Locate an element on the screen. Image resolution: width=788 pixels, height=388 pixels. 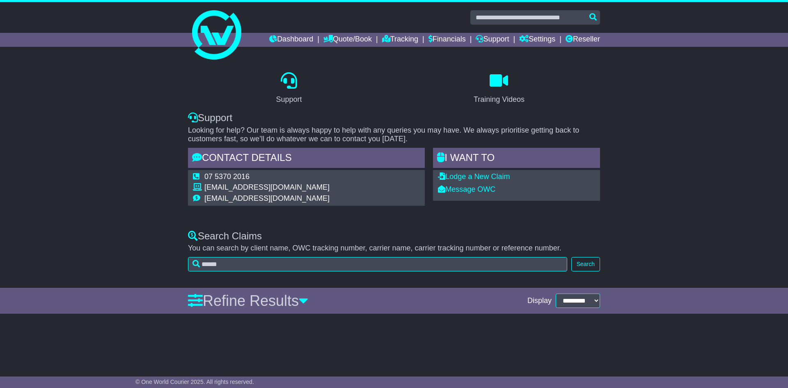
a: Reseller is located at coordinates (582, 40).